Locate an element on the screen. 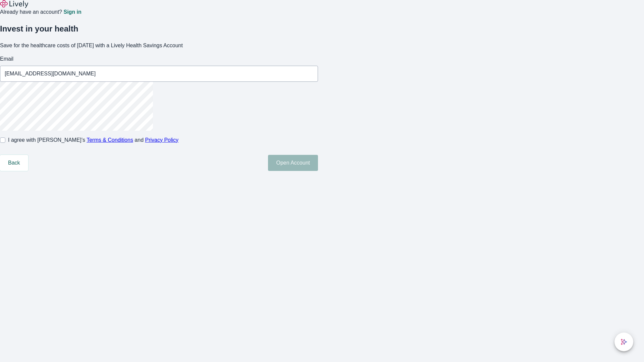  svg: Lively AI Assistant is located at coordinates (624, 342).